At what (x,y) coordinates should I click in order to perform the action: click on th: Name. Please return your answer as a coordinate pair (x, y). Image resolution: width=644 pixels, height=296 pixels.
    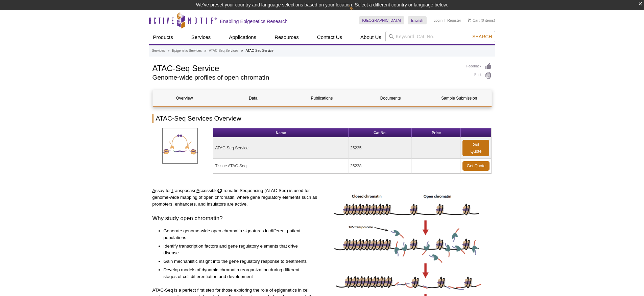
    Looking at the image, I should click on (281, 132).